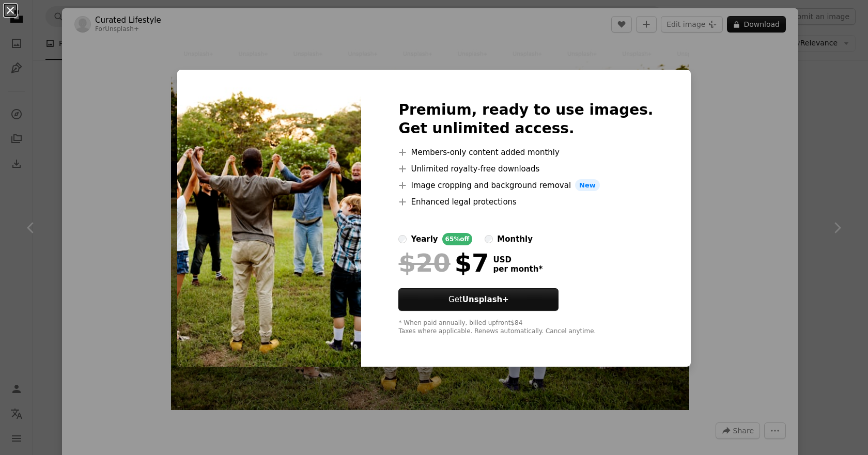 The width and height of the screenshot is (868, 455). I want to click on li: Members-only content added monthly, so click(525, 152).